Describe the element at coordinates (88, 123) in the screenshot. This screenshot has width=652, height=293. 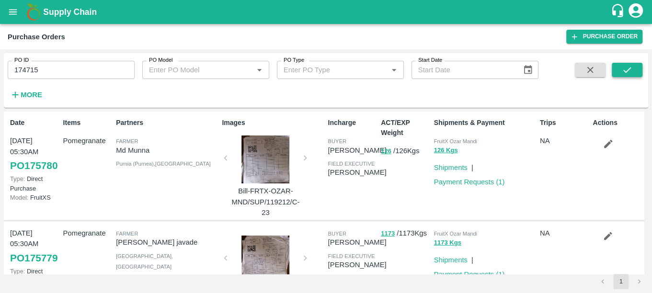
I see `p: Items` at that location.